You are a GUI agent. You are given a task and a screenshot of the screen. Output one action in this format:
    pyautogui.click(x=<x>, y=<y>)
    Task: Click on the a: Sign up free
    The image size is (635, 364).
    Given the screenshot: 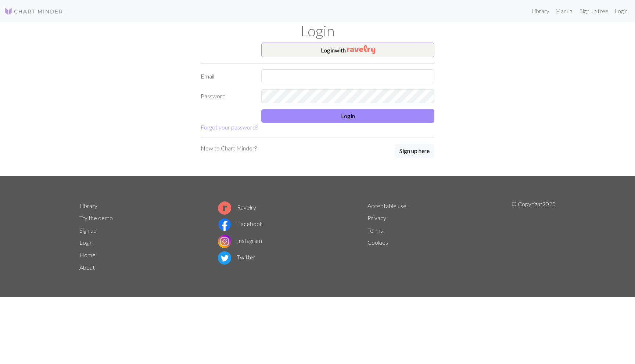 What is the action you would take?
    pyautogui.click(x=594, y=11)
    